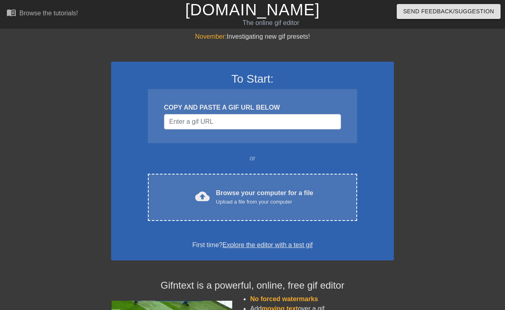 This screenshot has width=505, height=310. I want to click on span: Send Feedback/Suggestion, so click(448, 11).